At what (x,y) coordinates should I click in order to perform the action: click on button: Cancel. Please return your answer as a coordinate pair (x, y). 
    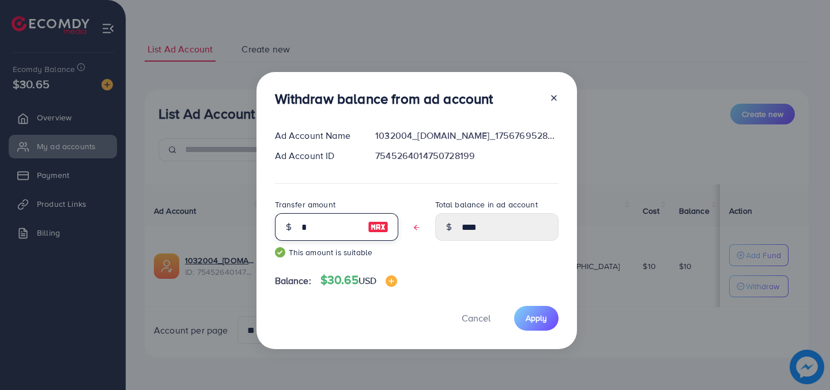
    Looking at the image, I should click on (476, 318).